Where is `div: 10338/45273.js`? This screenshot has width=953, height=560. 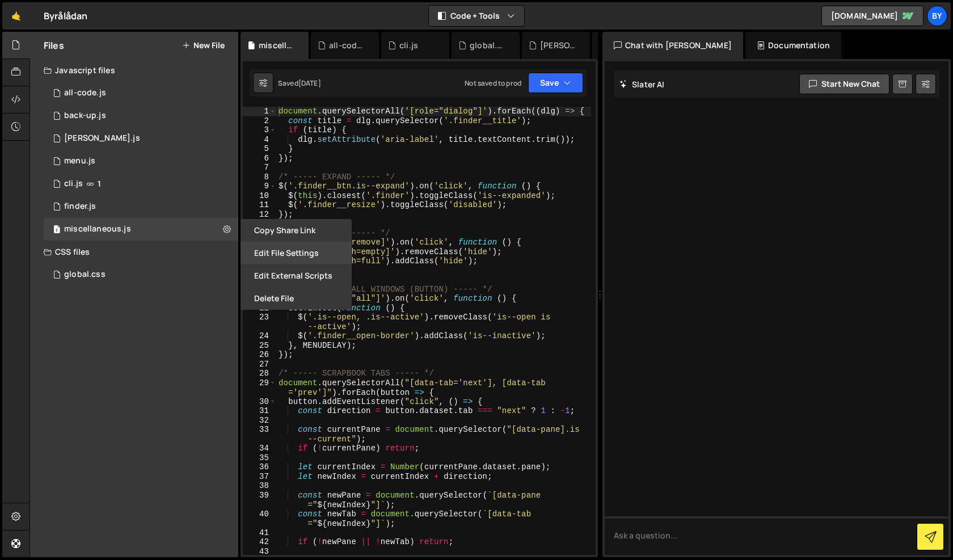
div: 10338/45273.js is located at coordinates (141, 139).